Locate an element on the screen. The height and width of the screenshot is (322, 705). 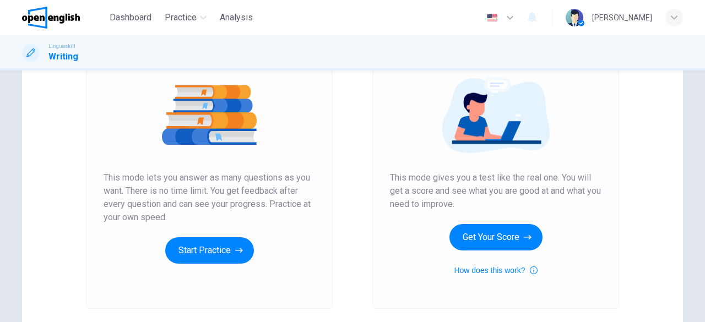
a: OpenEnglish logo is located at coordinates (63, 18).